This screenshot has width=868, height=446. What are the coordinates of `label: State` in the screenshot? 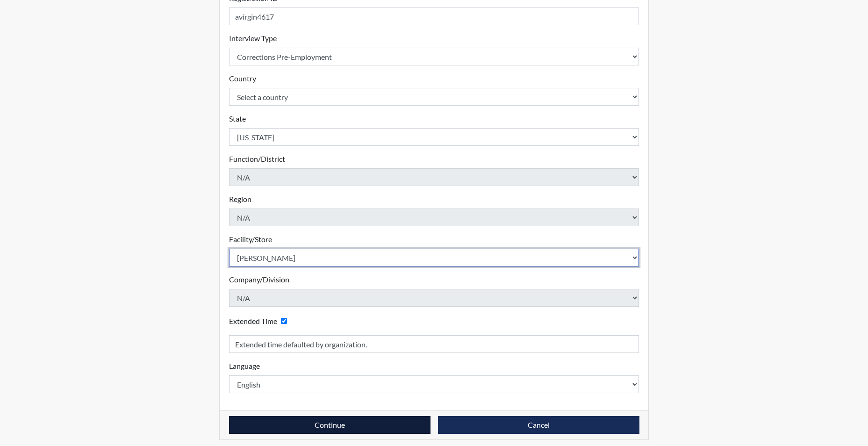 It's located at (238, 119).